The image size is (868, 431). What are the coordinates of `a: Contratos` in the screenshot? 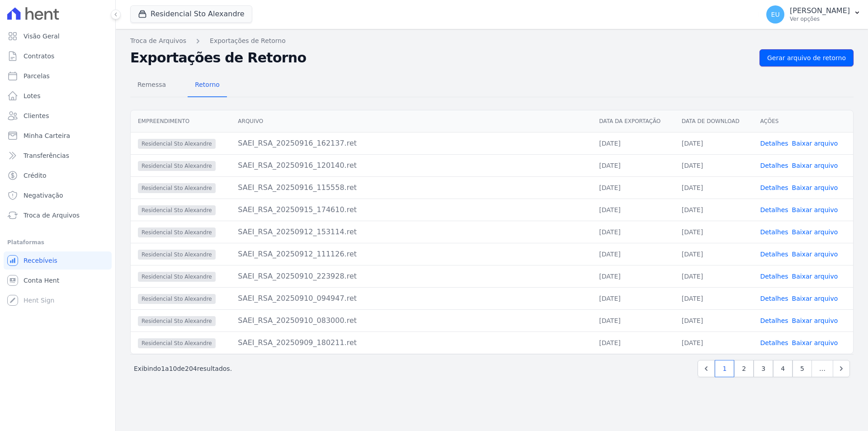 It's located at (57, 56).